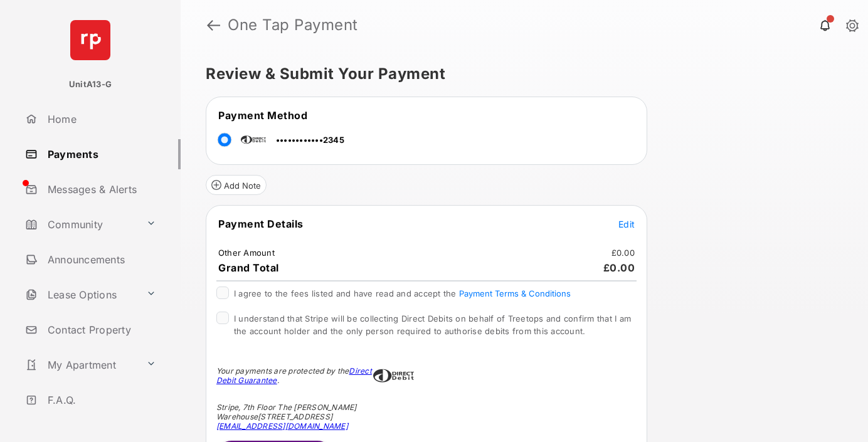  I want to click on strong: One Tap Payment, so click(292, 25).